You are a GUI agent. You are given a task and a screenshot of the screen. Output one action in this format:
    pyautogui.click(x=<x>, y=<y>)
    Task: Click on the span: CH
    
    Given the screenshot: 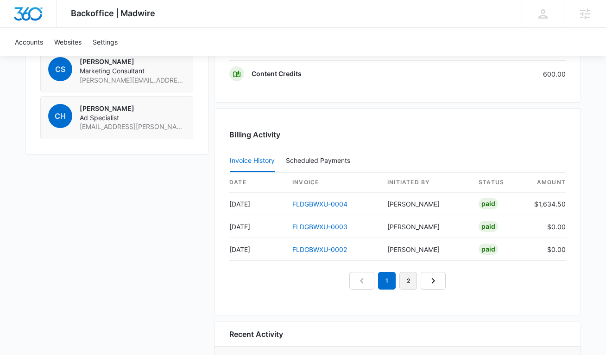 What is the action you would take?
    pyautogui.click(x=60, y=116)
    